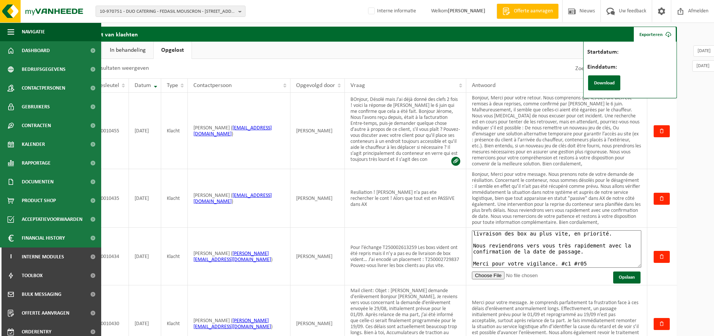 The height and width of the screenshot is (336, 714). I want to click on label: Startdatum:, so click(640, 53).